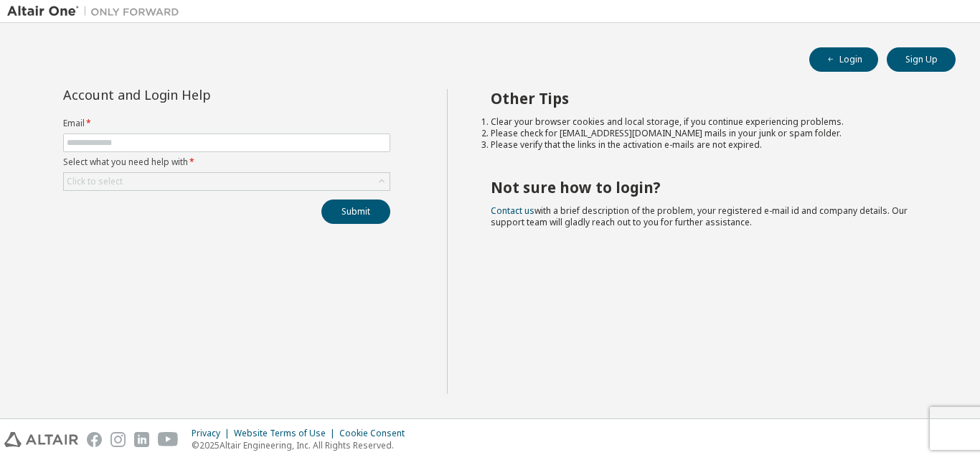 Image resolution: width=980 pixels, height=460 pixels. I want to click on h2: Not sure how to login?, so click(711, 188).